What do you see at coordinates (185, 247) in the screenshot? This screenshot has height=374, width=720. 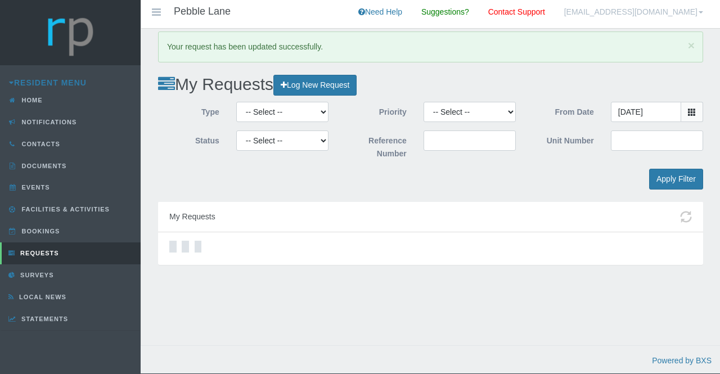 I see `div: Loading…` at bounding box center [185, 247].